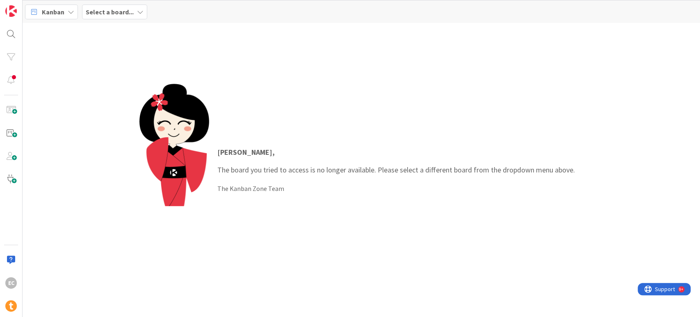 Image resolution: width=700 pixels, height=317 pixels. What do you see at coordinates (43, 7) in the screenshot?
I see `div: 9+` at bounding box center [43, 7].